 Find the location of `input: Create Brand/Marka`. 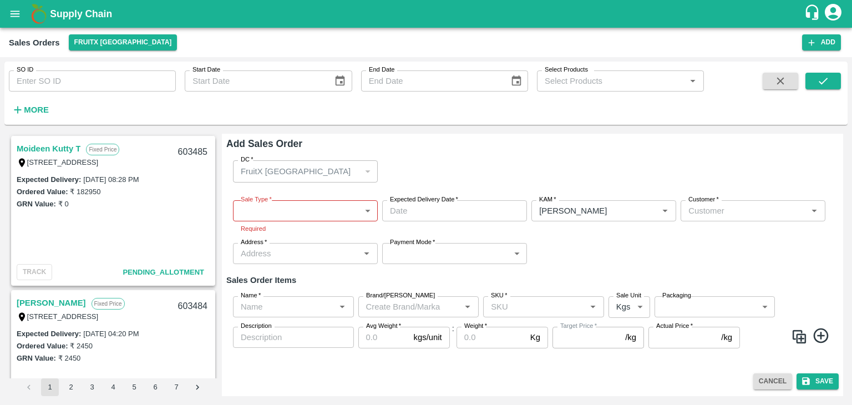

input: Create Brand/Marka is located at coordinates (409, 307).